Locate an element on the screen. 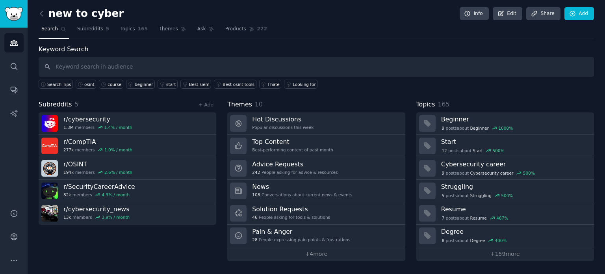 Image resolution: width=605 pixels, height=274 pixels. h3: News is located at coordinates (302, 186).